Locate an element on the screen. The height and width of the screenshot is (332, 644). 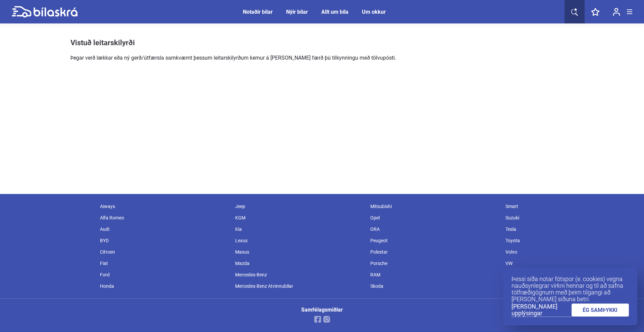
div: Aiways is located at coordinates (164, 206).